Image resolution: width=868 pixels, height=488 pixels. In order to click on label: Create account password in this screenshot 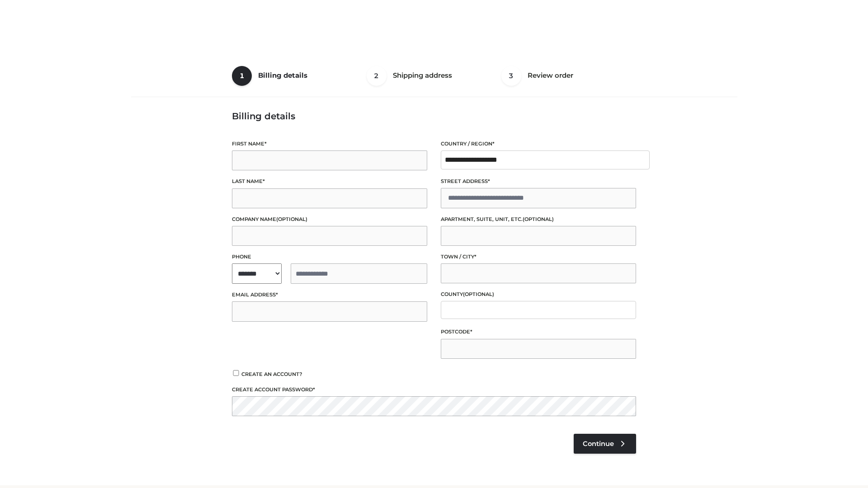, I will do `click(434, 390)`.